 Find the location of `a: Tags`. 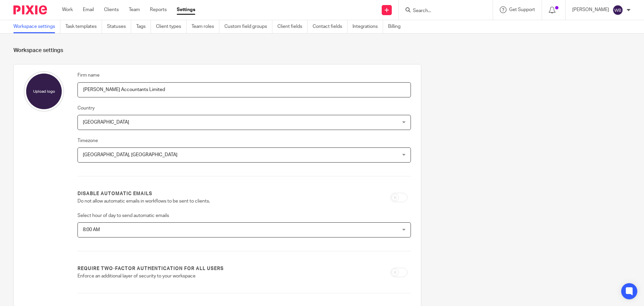

a: Tags is located at coordinates (144, 27).